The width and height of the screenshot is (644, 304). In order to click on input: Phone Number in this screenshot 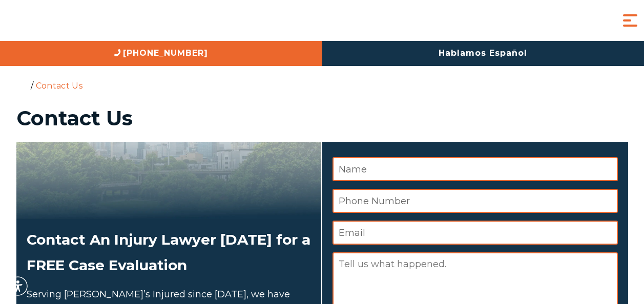, I will do `click(475, 200)`.